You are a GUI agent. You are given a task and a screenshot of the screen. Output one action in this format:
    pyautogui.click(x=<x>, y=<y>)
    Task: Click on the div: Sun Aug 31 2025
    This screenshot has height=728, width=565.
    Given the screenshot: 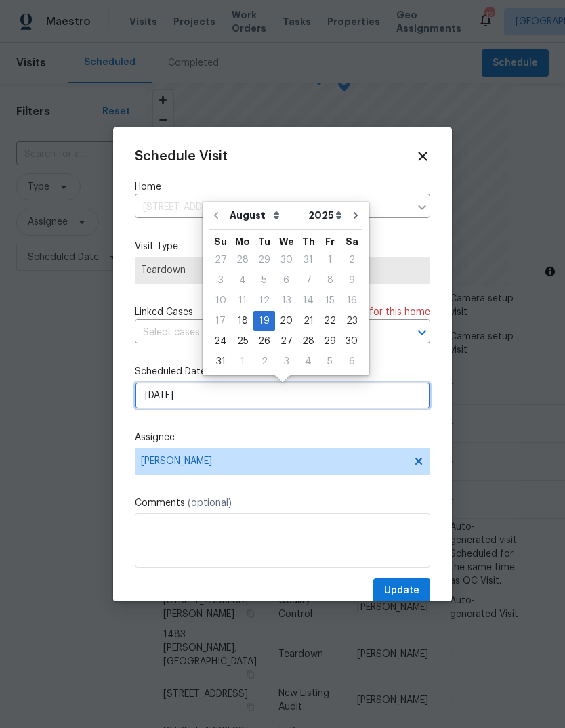 What is the action you would take?
    pyautogui.click(x=220, y=362)
    